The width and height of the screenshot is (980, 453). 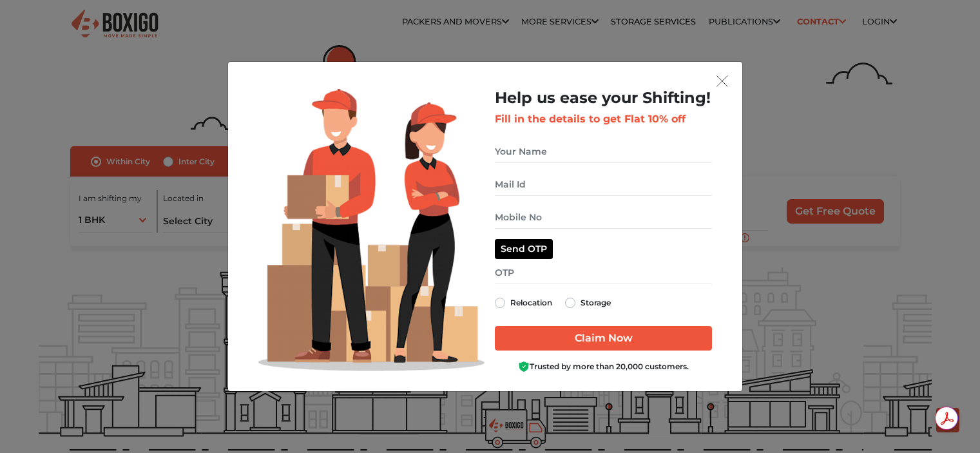 What do you see at coordinates (603, 367) in the screenshot?
I see `div: Trusted by more than 20,000 customers.` at bounding box center [603, 367].